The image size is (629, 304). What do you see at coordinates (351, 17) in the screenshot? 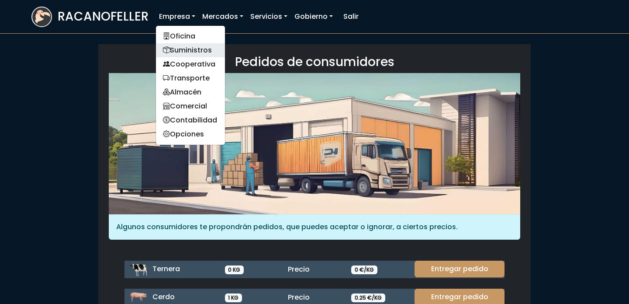
I see `a: Salir` at bounding box center [351, 17].